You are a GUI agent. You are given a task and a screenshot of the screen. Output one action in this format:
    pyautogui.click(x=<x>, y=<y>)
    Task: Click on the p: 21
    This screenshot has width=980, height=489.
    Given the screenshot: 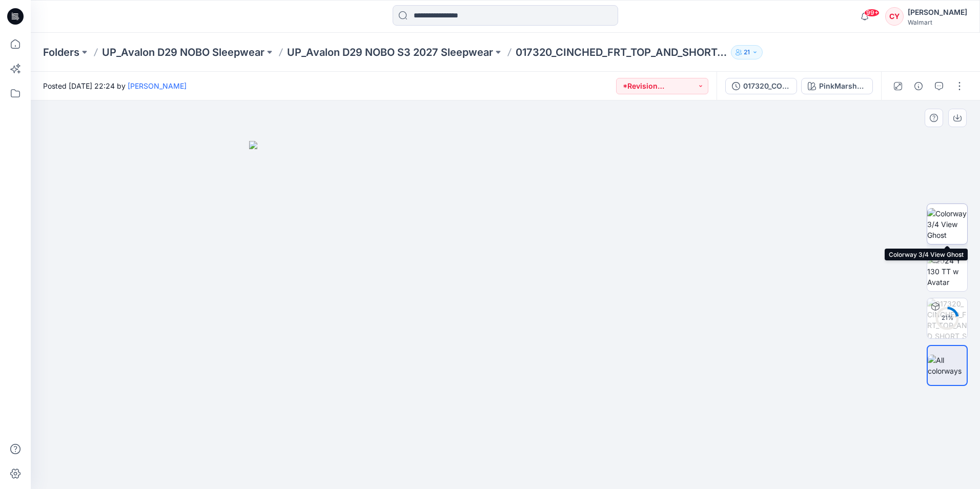 What is the action you would take?
    pyautogui.click(x=746, y=52)
    